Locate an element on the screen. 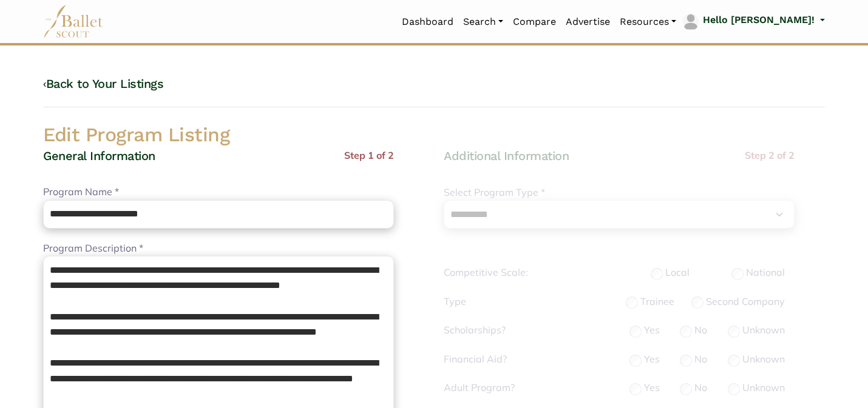 This screenshot has height=408, width=868. label: Program Description * is located at coordinates (93, 249).